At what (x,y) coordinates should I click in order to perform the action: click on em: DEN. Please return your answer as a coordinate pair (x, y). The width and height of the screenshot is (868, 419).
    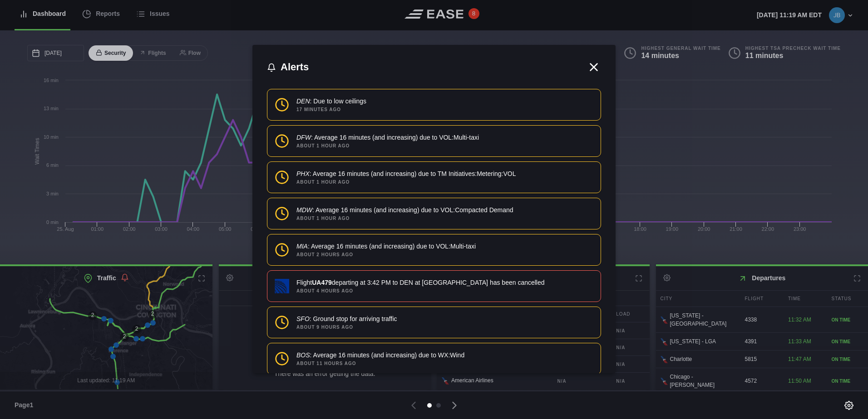
    Looking at the image, I should click on (303, 101).